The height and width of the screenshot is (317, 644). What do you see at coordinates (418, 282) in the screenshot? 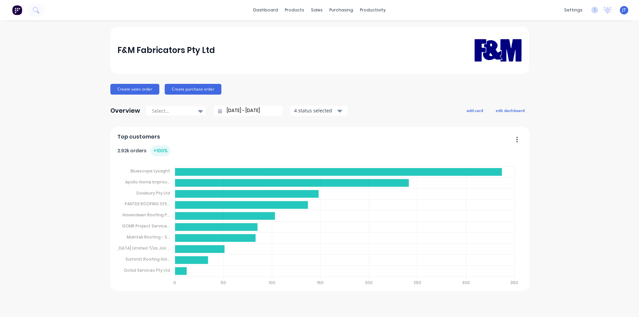
I see `tspan: 250` at bounding box center [418, 282].